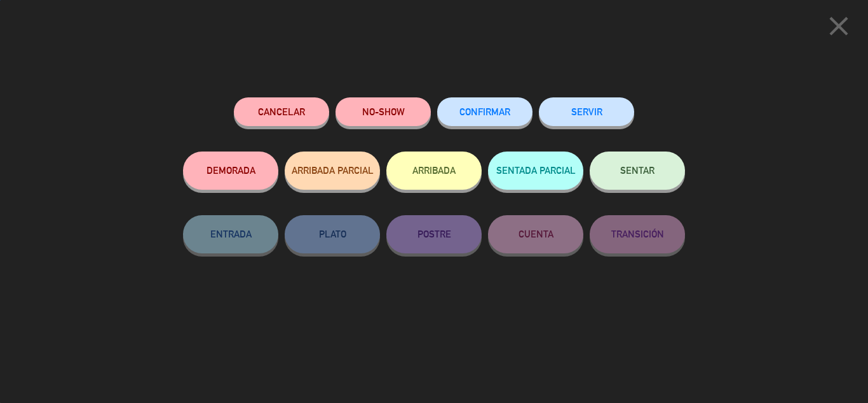 The height and width of the screenshot is (403, 868). Describe the element at coordinates (485, 111) in the screenshot. I see `span: CONFIRMAR` at that location.